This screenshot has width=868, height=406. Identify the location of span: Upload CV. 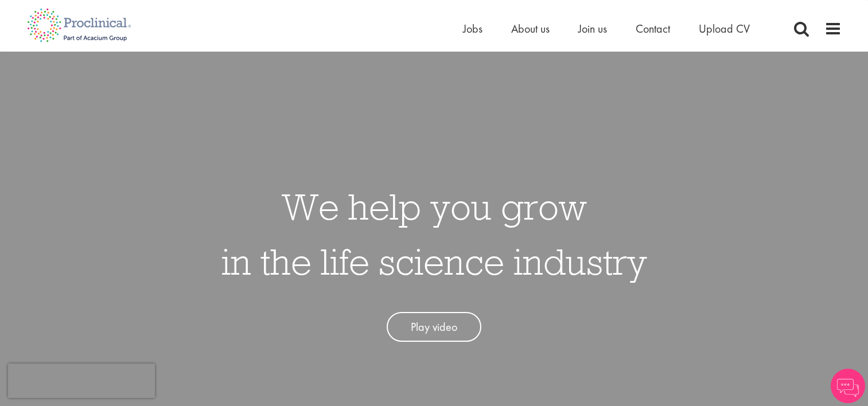
(724, 29).